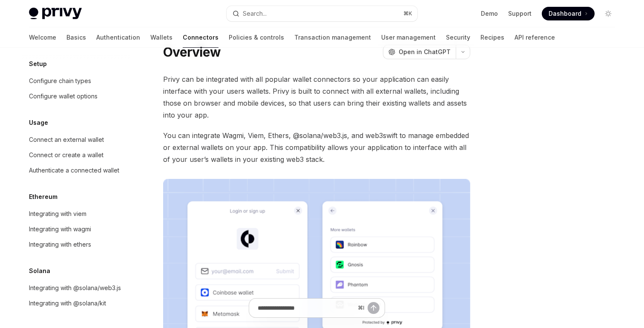 The height and width of the screenshot is (328, 644). What do you see at coordinates (535, 37) in the screenshot?
I see `a: API reference` at bounding box center [535, 37].